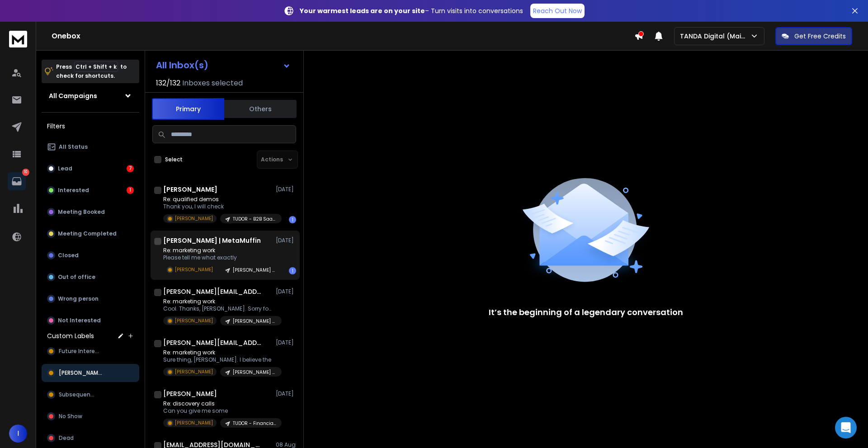 This screenshot has height=448, width=868. I want to click on p: TUDOR - B2B SaaS | EU, so click(254, 219).